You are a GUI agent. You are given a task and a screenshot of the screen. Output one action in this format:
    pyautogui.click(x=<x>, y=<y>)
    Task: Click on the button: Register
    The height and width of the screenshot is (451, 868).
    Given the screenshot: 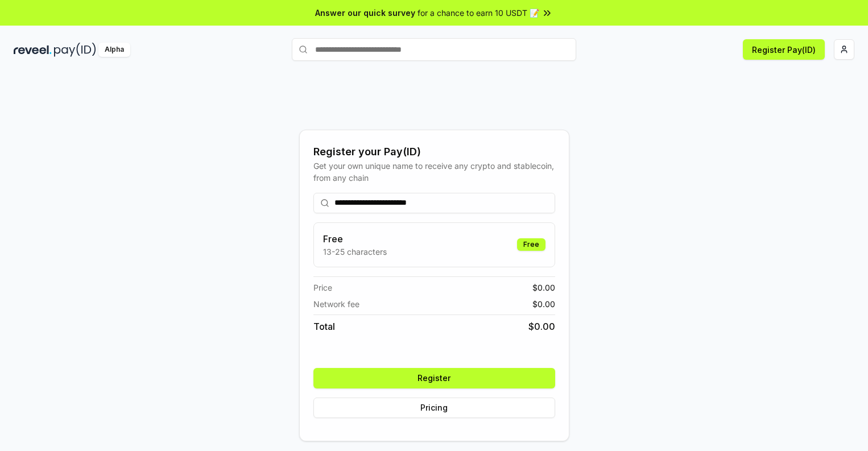 What is the action you would take?
    pyautogui.click(x=434, y=378)
    